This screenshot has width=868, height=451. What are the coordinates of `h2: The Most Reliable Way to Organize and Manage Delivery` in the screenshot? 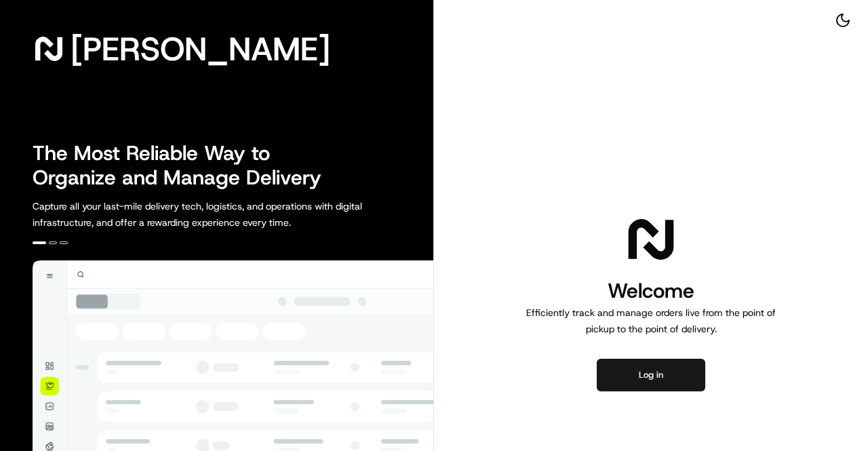 It's located at (185, 165).